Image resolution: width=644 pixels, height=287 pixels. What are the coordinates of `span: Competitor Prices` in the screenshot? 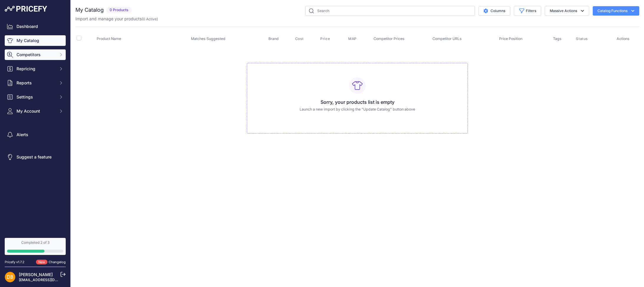 It's located at (389, 39).